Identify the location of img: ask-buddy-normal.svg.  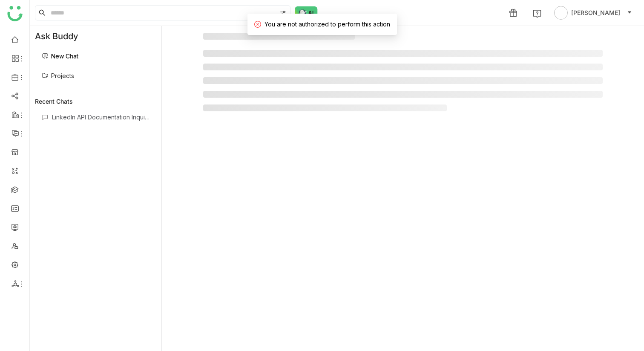
(306, 12).